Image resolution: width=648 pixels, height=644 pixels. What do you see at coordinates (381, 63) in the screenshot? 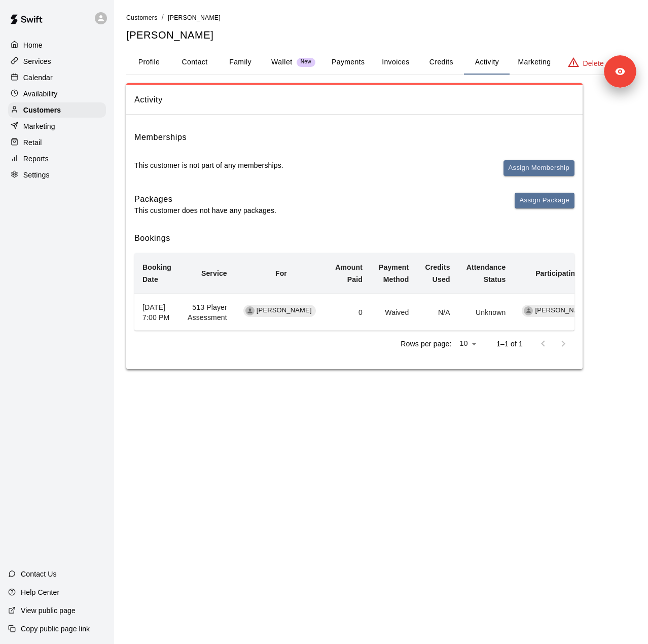
I see `div: basic tabs example` at bounding box center [381, 63].